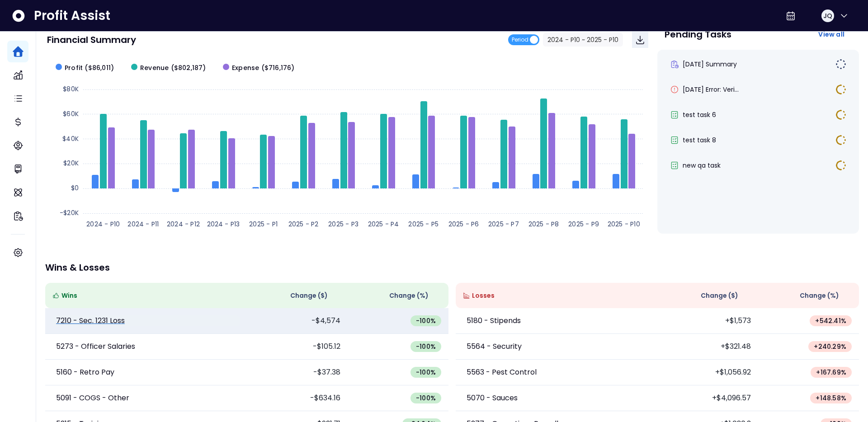 The image size is (868, 422). What do you see at coordinates (423, 224) in the screenshot?
I see `text: 2025 - P5` at bounding box center [423, 224].